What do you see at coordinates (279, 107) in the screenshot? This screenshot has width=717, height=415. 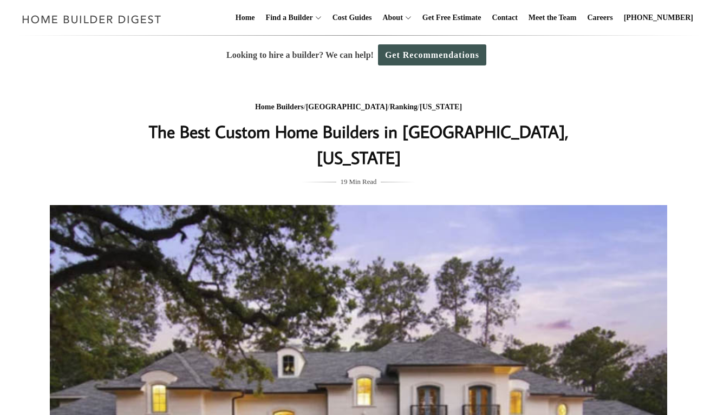 I see `a: Home Builders` at bounding box center [279, 107].